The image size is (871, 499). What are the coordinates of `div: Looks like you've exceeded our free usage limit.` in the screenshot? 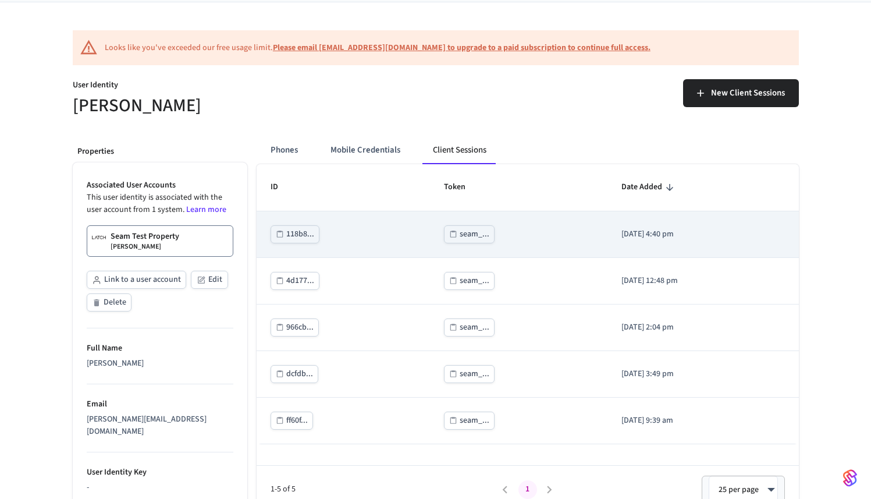 It's located at (378, 48).